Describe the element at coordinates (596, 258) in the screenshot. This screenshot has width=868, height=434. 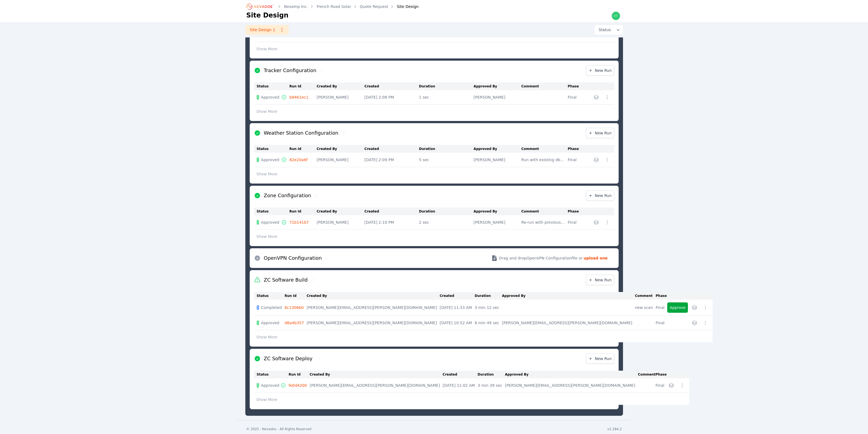
I see `strong: upload one` at that location.